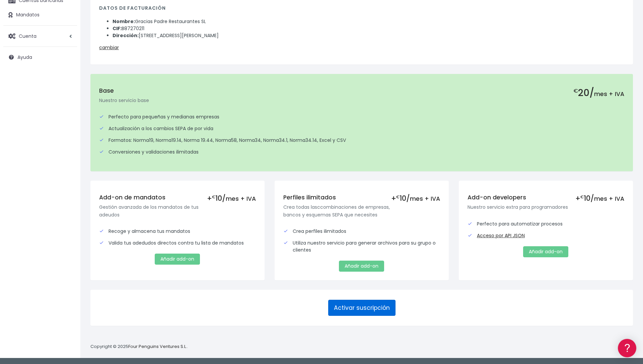  I want to click on strong: Dirección:, so click(126, 35).